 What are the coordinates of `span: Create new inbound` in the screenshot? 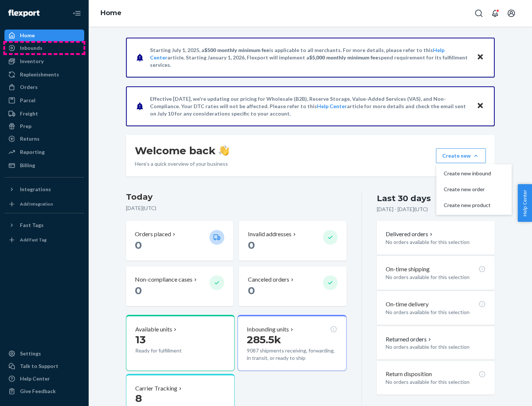 It's located at (467, 174).